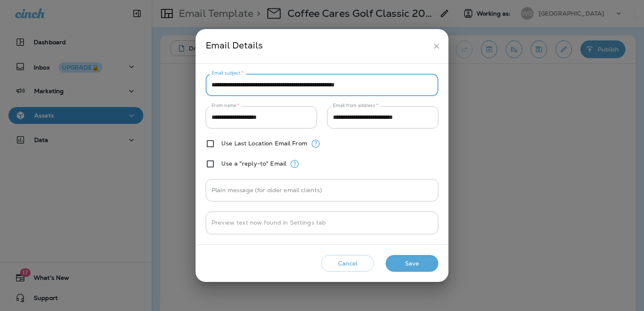 This screenshot has width=644, height=311. I want to click on label: Email subject, so click(228, 73).